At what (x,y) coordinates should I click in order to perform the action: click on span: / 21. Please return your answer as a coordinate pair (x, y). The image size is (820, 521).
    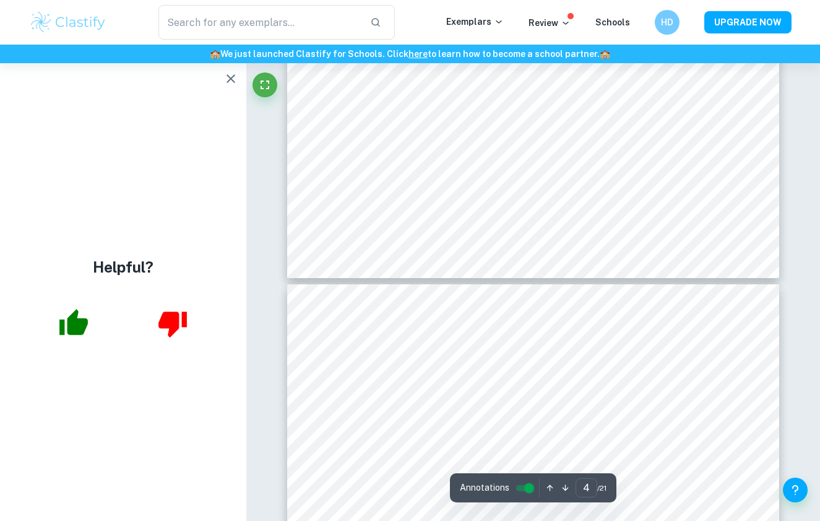
    Looking at the image, I should click on (602, 488).